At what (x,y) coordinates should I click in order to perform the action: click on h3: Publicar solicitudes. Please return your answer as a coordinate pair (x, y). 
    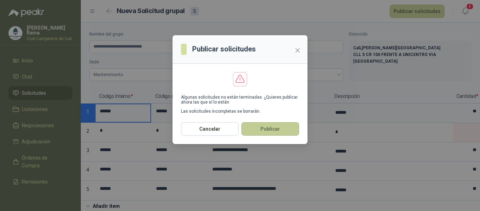
    Looking at the image, I should click on (224, 49).